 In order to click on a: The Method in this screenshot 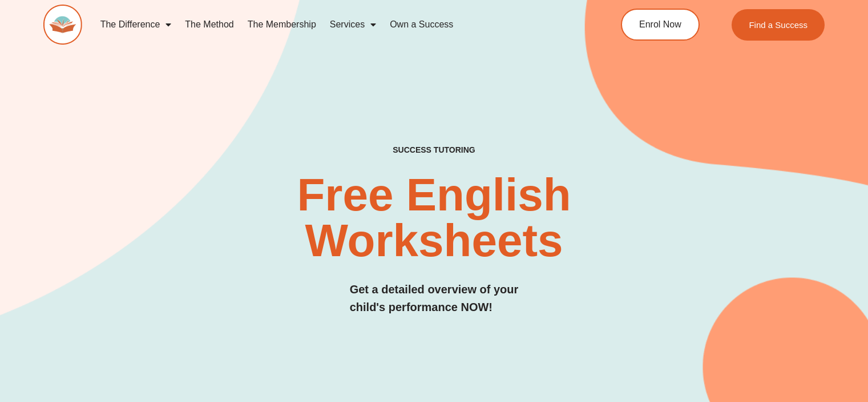, I will do `click(209, 25)`.